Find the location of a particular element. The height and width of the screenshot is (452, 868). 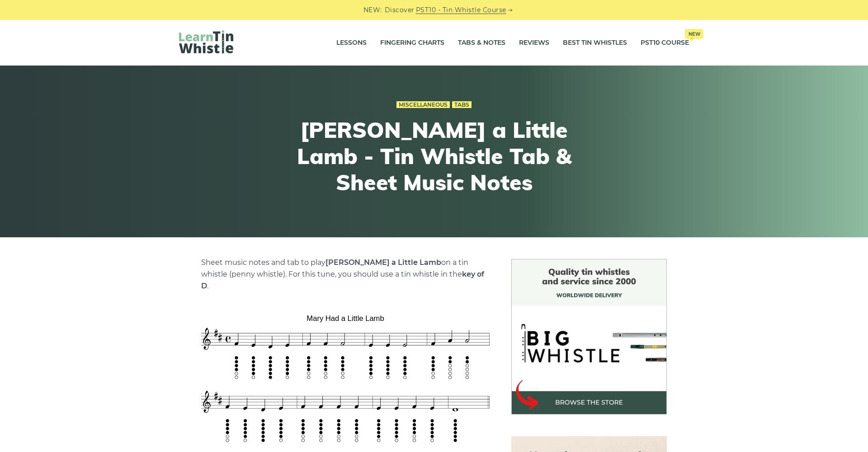

img: BigWhistle Tin Whistle Store is located at coordinates (589, 337).